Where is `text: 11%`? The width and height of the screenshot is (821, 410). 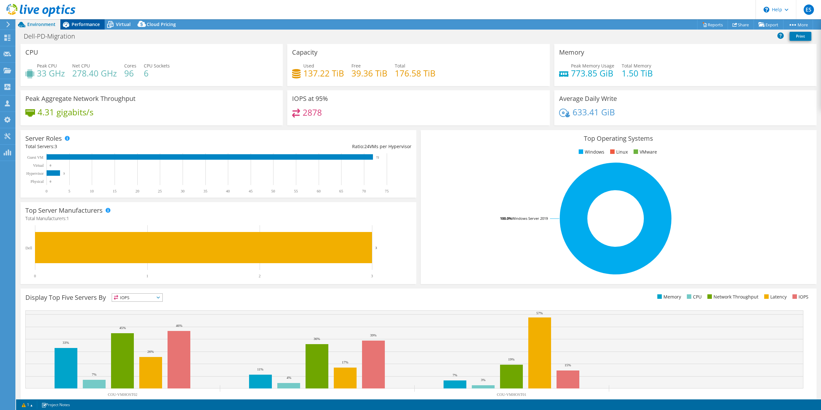
text: 11% is located at coordinates (260, 369).